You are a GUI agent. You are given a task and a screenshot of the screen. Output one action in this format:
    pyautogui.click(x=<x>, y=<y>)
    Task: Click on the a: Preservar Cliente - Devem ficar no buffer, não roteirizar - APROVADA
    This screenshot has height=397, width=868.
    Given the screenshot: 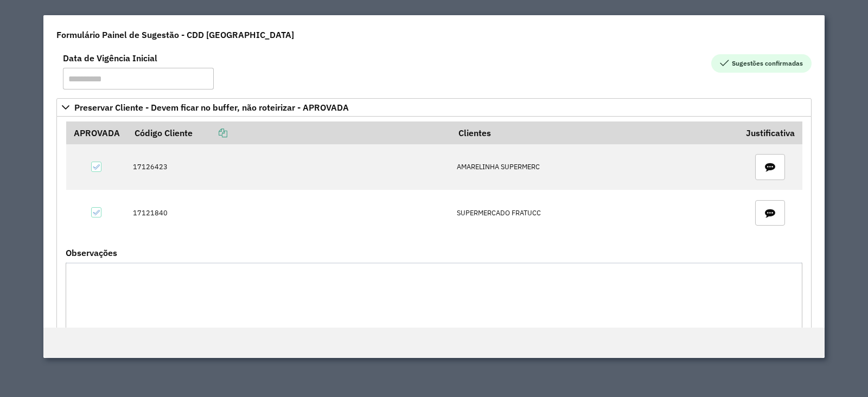 What is the action you would take?
    pyautogui.click(x=434, y=107)
    